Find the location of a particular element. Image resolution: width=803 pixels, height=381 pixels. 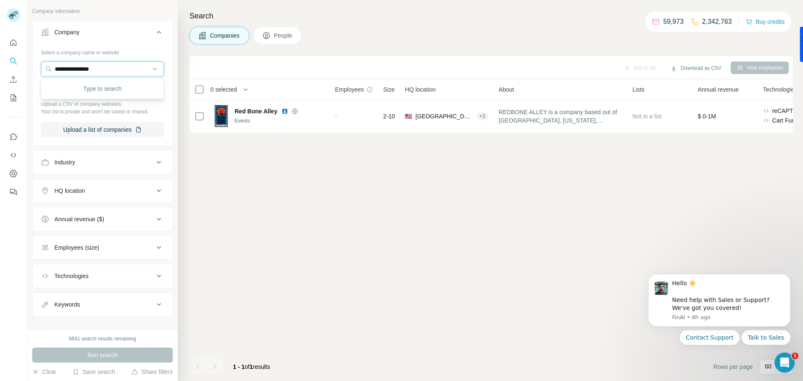

button: Keywords is located at coordinates (102, 305).